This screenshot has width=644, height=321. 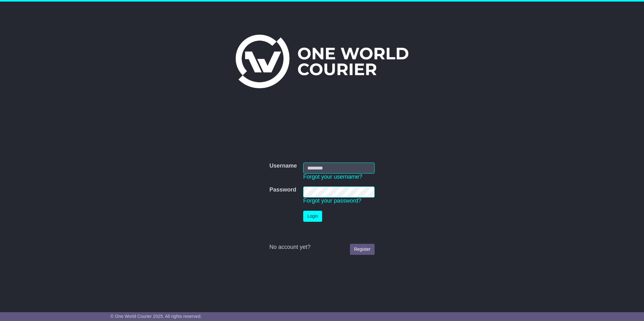 I want to click on span: © One World Courier 2025. All rights reserved., so click(x=156, y=316).